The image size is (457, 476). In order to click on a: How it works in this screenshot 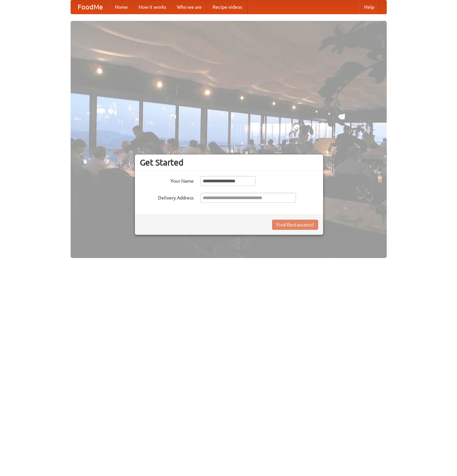, I will do `click(152, 7)`.